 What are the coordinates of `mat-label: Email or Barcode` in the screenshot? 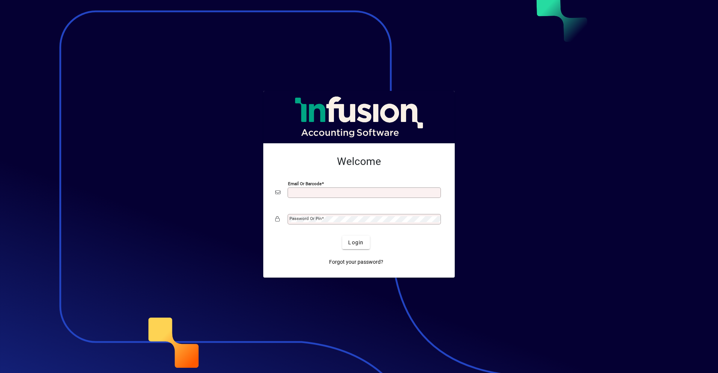 It's located at (305, 184).